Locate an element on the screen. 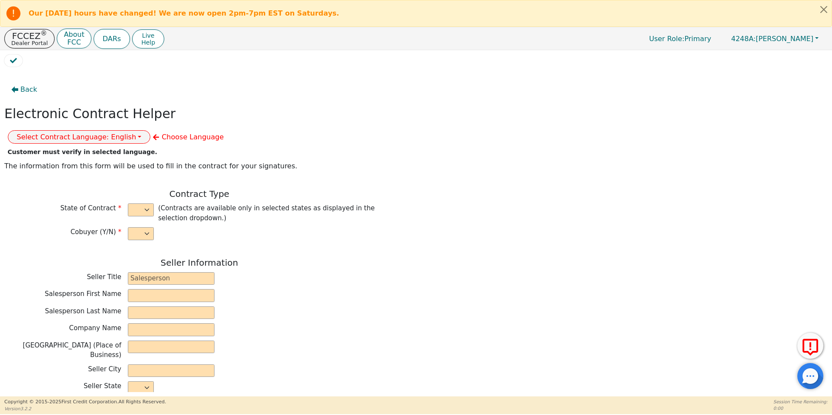  button: Close alert is located at coordinates (823, 9).